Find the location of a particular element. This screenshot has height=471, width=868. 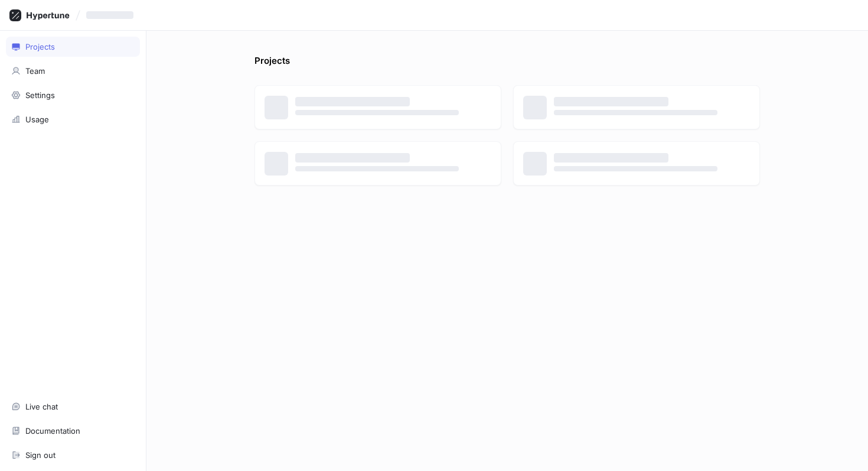

div: Live chat is located at coordinates (41, 406).